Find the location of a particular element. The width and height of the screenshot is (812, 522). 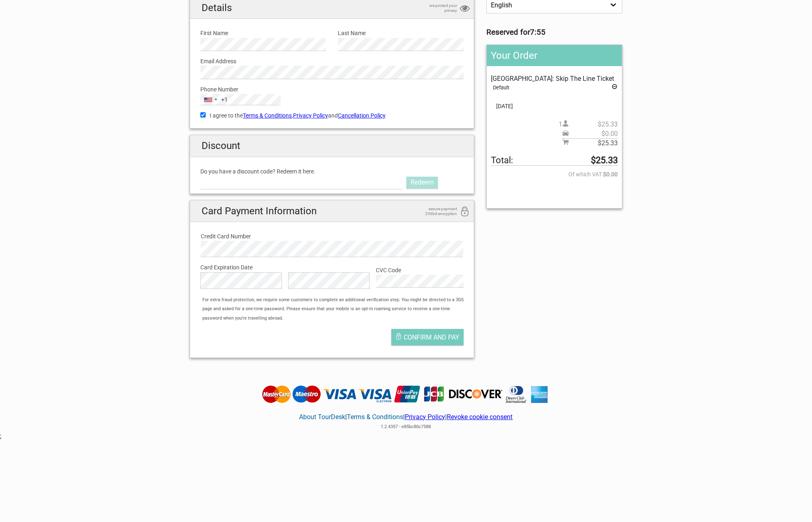

h2: Discount is located at coordinates (332, 146).